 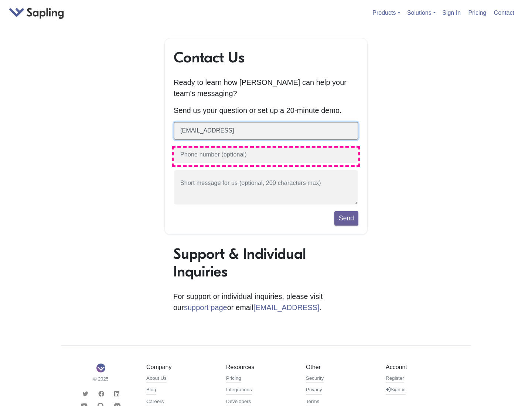 What do you see at coordinates (314, 391) in the screenshot?
I see `a: Privacy` at bounding box center [314, 391].